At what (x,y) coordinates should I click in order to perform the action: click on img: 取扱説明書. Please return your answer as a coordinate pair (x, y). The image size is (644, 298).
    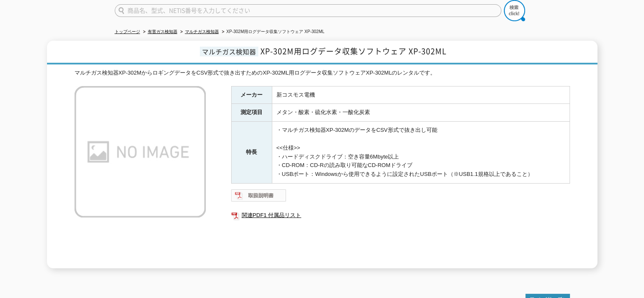
    Looking at the image, I should click on (259, 195).